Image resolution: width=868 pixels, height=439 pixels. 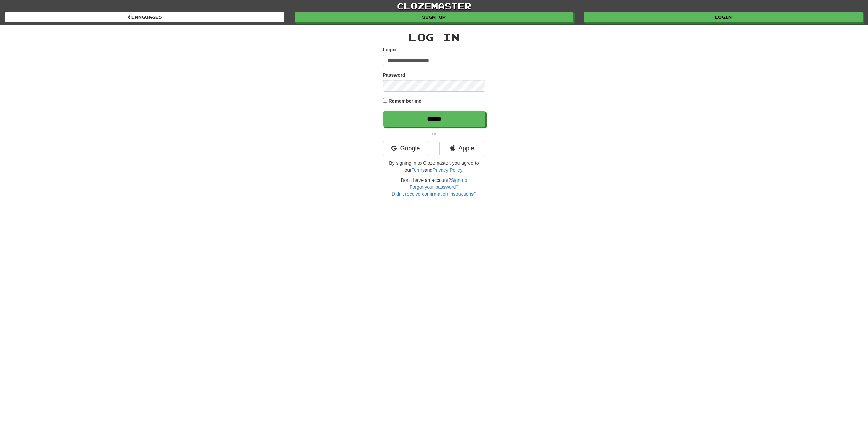 I want to click on a: Forgot your password?, so click(x=434, y=187).